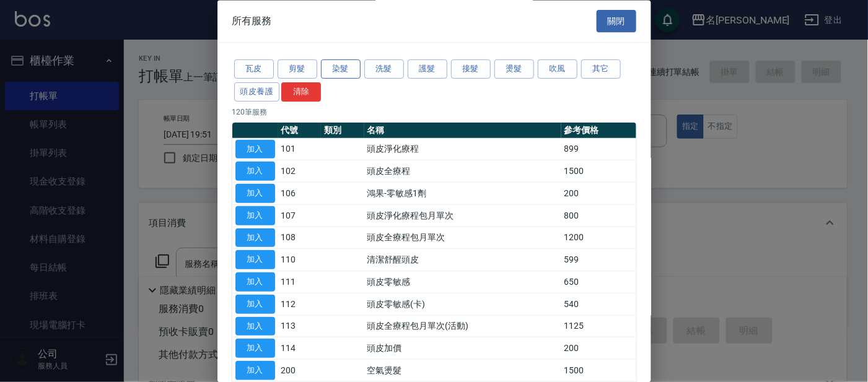 This screenshot has height=382, width=868. What do you see at coordinates (298, 70) in the screenshot?
I see `button: 剪髮` at bounding box center [298, 70].